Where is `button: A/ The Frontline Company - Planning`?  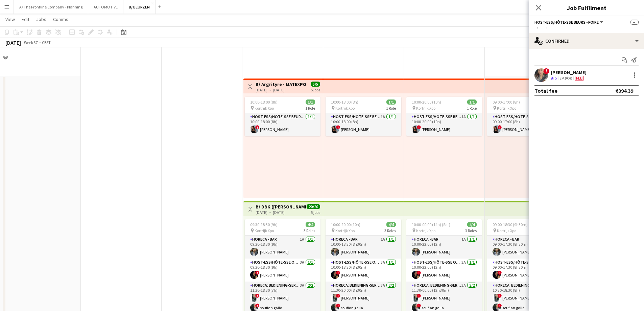
button: A/ The Frontline Company - Planning is located at coordinates (51, 7).